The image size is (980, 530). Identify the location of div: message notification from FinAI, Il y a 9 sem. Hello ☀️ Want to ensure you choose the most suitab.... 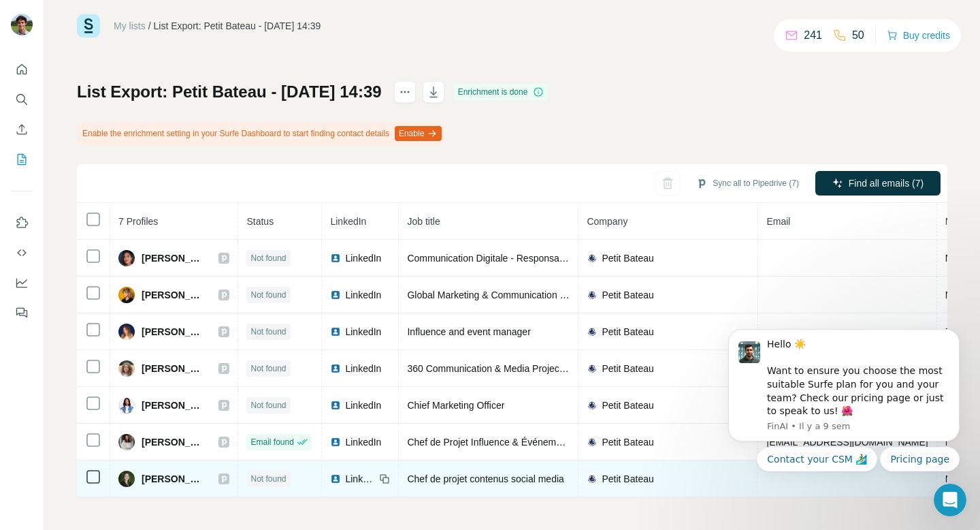
(136, 76).